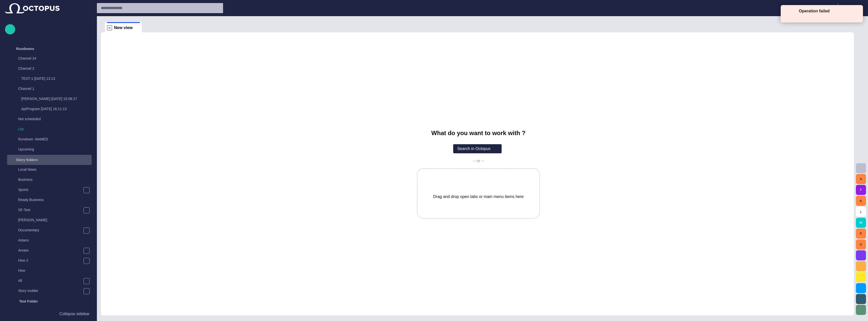 The width and height of the screenshot is (868, 321). Describe the element at coordinates (124, 27) in the screenshot. I see `div: NNew view` at that location.